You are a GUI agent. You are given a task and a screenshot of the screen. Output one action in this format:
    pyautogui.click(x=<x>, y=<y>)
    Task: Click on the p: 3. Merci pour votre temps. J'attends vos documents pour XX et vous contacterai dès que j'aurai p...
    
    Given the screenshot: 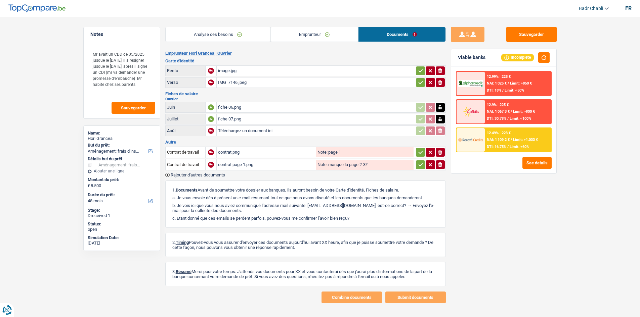 What is the action you would take?
    pyautogui.click(x=305, y=274)
    